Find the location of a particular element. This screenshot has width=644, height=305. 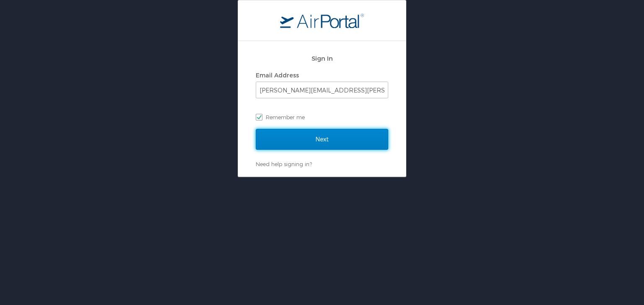

h2: Sign In is located at coordinates (322, 58).